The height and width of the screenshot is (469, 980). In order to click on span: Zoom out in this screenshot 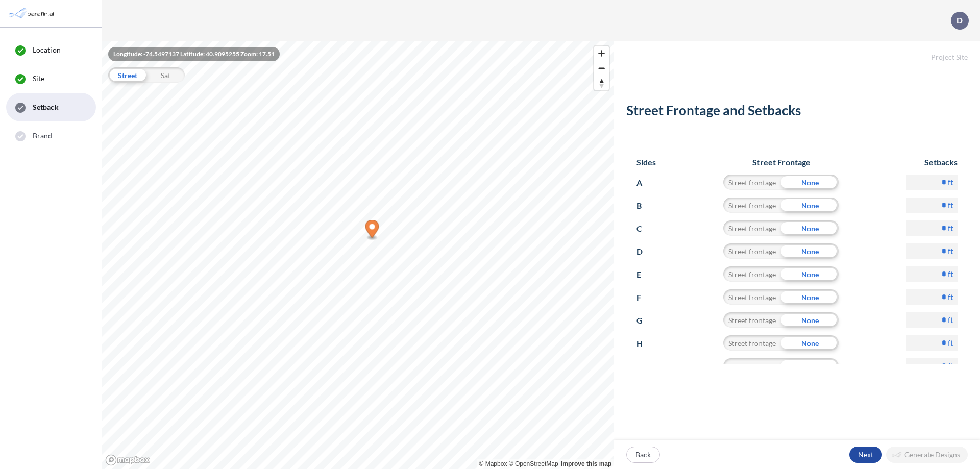, I will do `click(601, 68)`.